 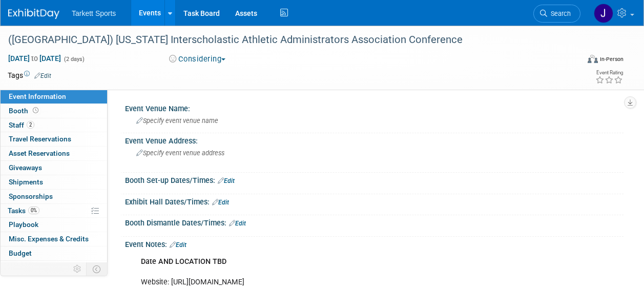 What do you see at coordinates (23, 210) in the screenshot?
I see `span: Tasks` at bounding box center [23, 210].